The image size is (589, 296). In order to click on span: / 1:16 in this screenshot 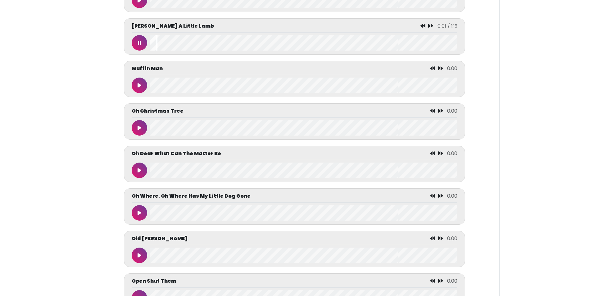, I will do `click(452, 26)`.